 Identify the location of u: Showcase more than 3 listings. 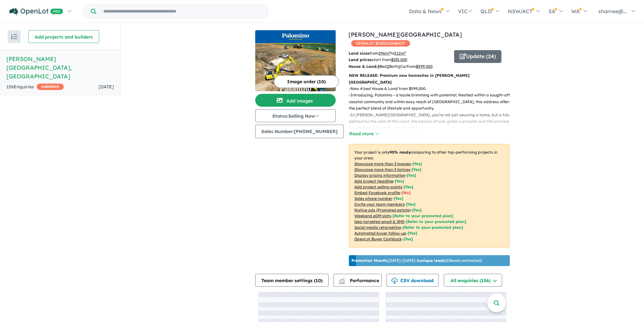
(383, 170).